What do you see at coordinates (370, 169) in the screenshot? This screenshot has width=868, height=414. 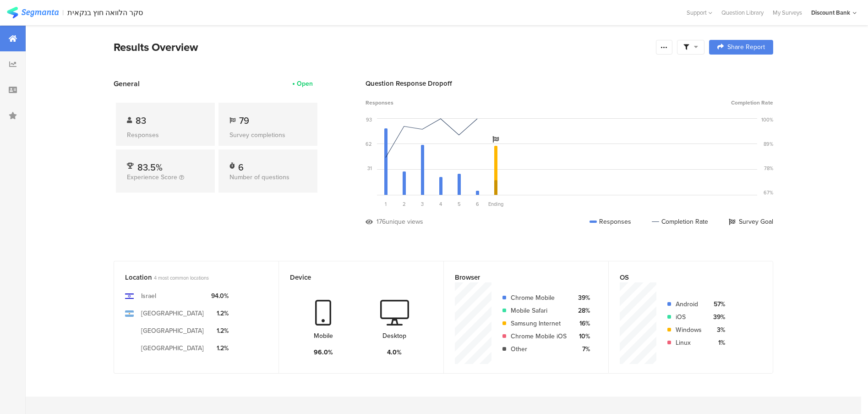 I see `div: 31` at bounding box center [370, 169].